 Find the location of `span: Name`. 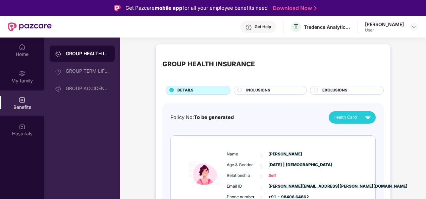

span: Name is located at coordinates (244, 154).